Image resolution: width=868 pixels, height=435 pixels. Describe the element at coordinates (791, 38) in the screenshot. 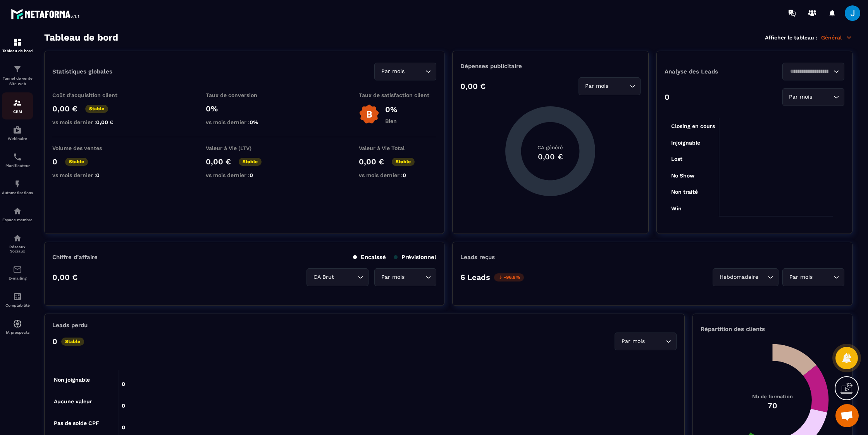

I see `p: Afficher le tableau :` at that location.